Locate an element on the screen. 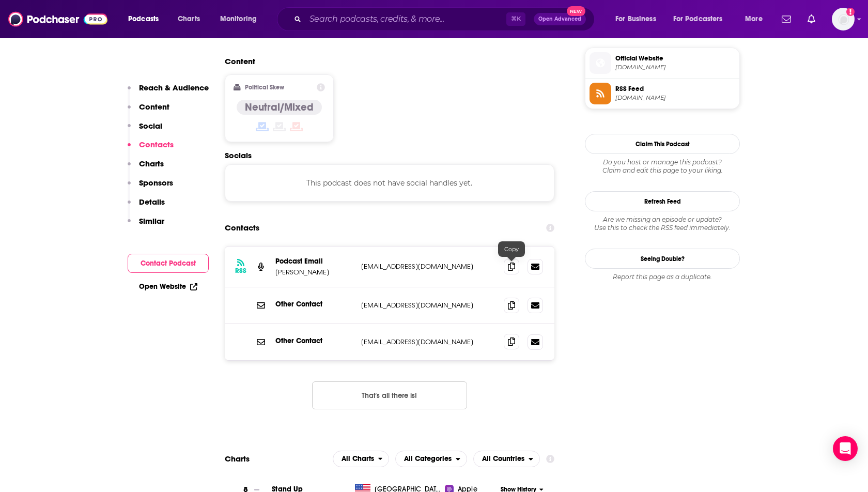  span: RSS Feed is located at coordinates (675, 89).